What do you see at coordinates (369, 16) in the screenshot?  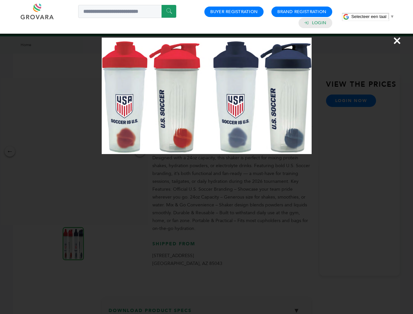 I see `span: Selecteer een taal` at bounding box center [369, 16].